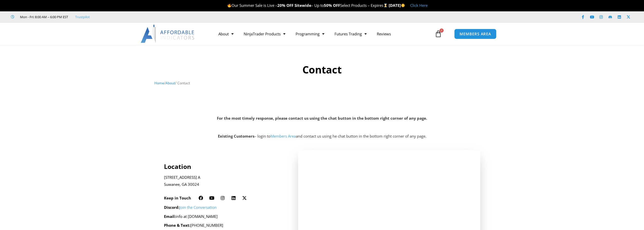  What do you see at coordinates (439, 34) in the screenshot?
I see `a: 0` at bounding box center [439, 34].